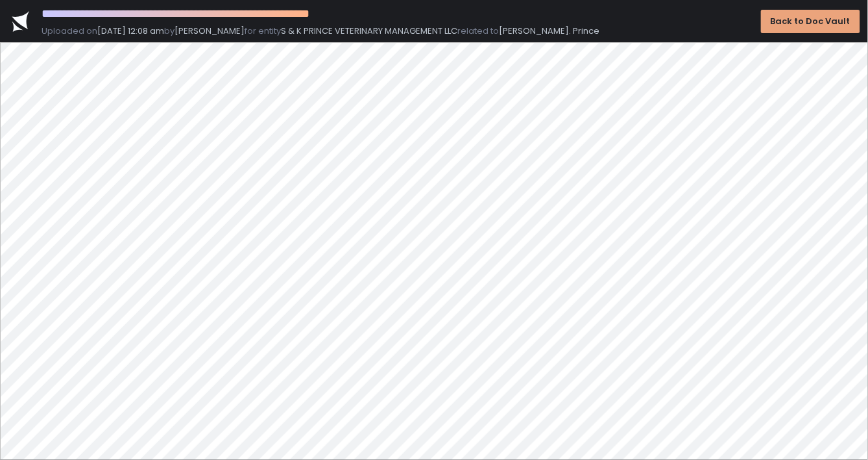 The image size is (868, 460). What do you see at coordinates (170, 31) in the screenshot?
I see `span: by` at bounding box center [170, 31].